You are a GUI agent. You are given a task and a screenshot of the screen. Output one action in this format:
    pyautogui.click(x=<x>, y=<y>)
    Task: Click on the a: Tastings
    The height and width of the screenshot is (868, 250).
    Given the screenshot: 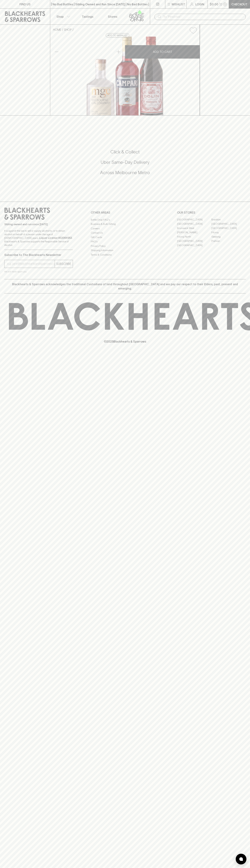 What is the action you would take?
    pyautogui.click(x=88, y=17)
    